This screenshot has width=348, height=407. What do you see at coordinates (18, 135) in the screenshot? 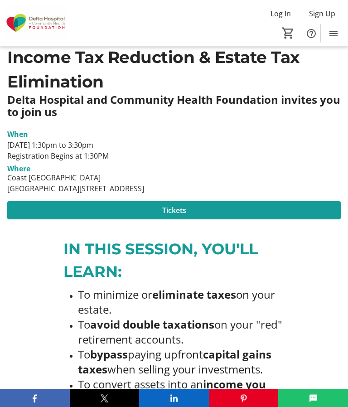
I see `div: When` at bounding box center [18, 135].